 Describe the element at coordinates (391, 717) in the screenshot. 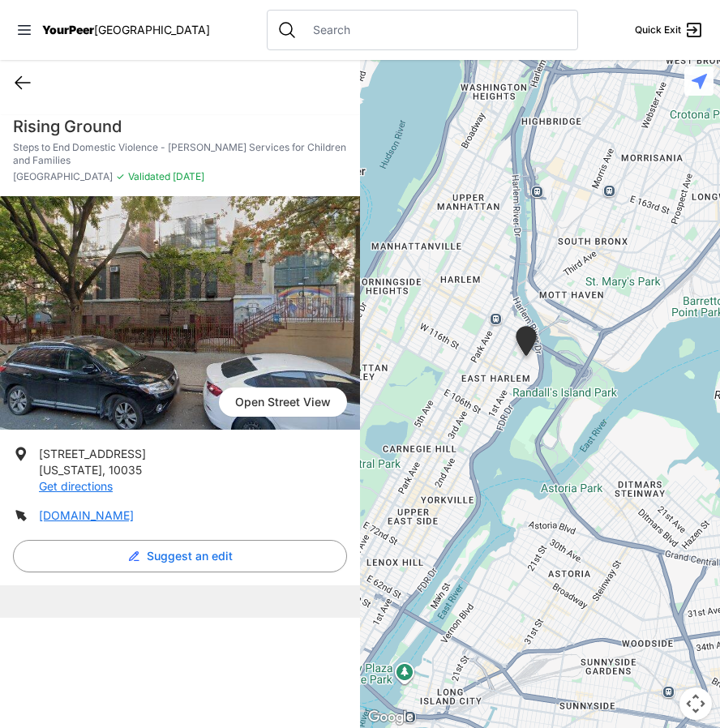

I see `img: Google` at that location.